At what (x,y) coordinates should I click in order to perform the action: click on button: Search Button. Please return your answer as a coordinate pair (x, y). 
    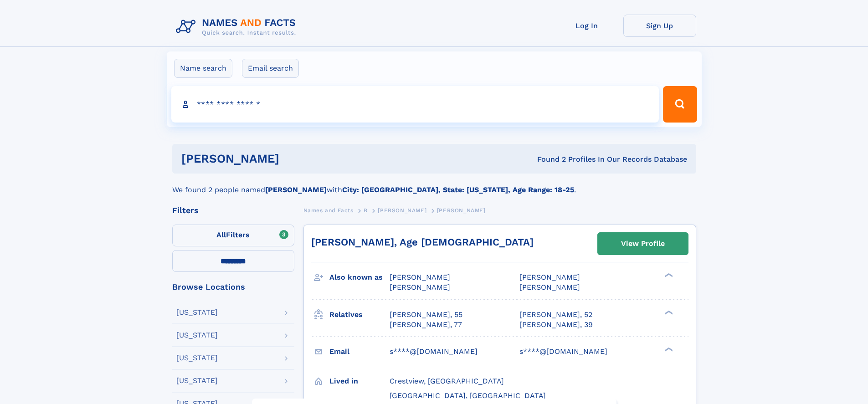
    Looking at the image, I should click on (680, 104).